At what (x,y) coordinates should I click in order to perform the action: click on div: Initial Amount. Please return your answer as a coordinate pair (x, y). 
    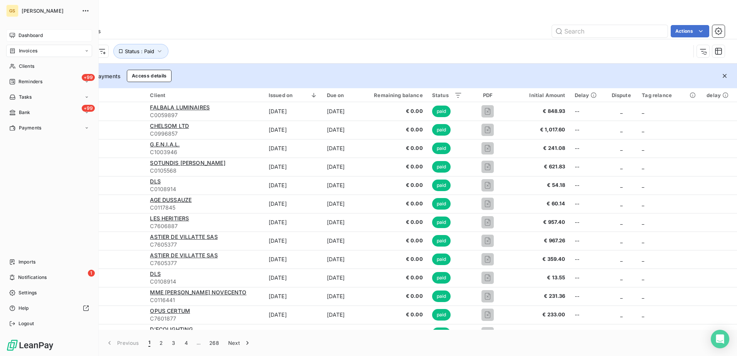
    Looking at the image, I should click on (539, 95).